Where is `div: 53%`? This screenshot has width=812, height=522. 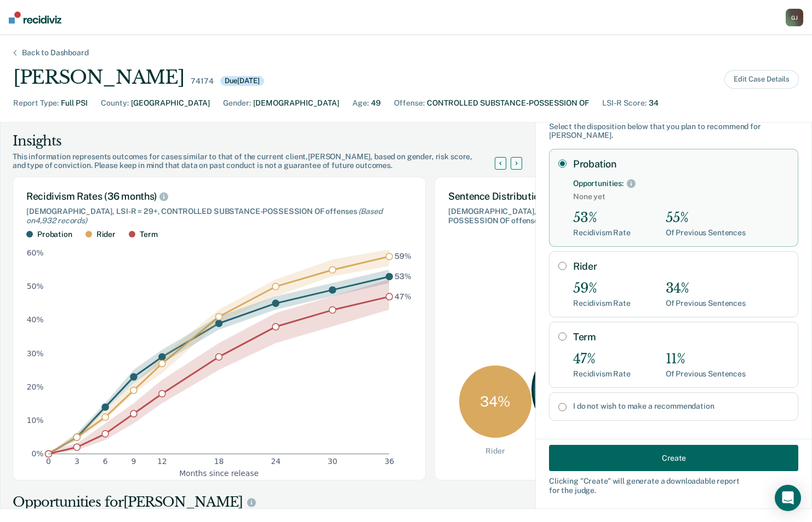 div: 53% is located at coordinates (601, 218).